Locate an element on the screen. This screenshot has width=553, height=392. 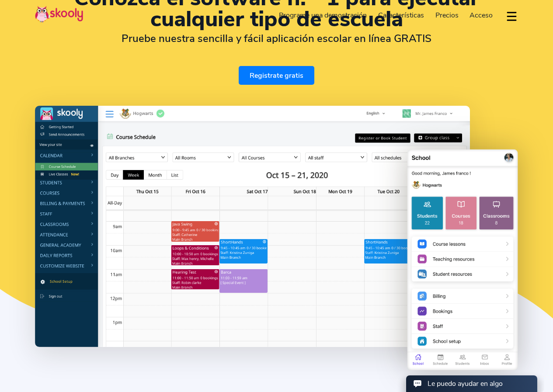
img: Conozca el software n. ° 1 para ejecutar cualquier tipo de escuela - Desktop is located at coordinates (252, 226).